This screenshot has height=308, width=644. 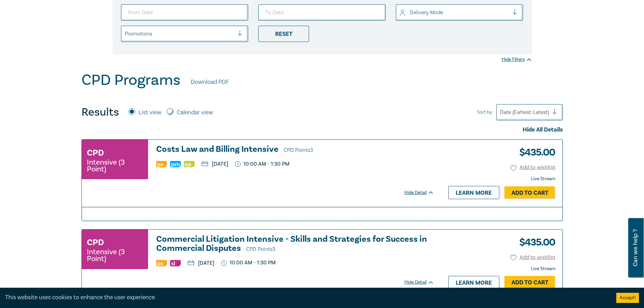 What do you see at coordinates (485, 112) in the screenshot?
I see `span: Sort by:` at bounding box center [485, 112].